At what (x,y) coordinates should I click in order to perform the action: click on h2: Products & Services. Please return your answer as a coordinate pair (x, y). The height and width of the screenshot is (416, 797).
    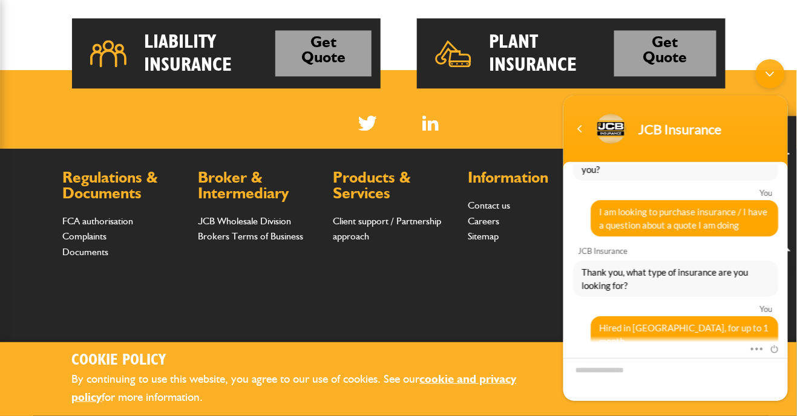
    Looking at the image, I should click on (394, 185).